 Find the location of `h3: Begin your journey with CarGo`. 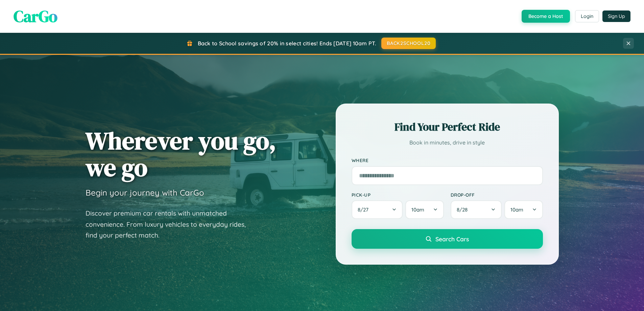

h3: Begin your journey with CarGo is located at coordinates (145, 192).